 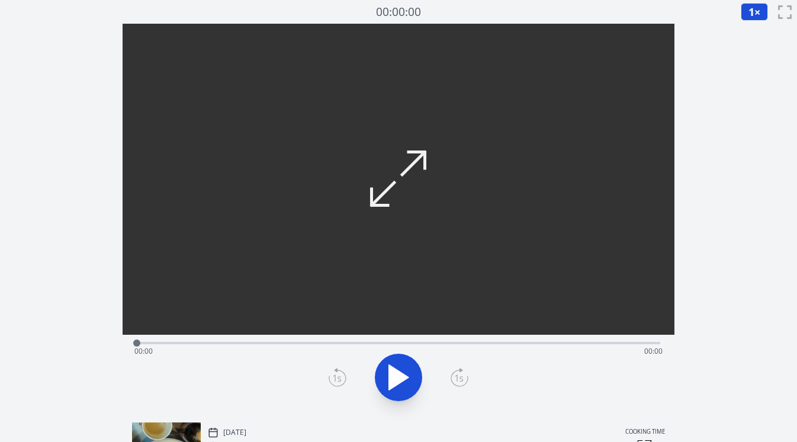 What do you see at coordinates (653, 351) in the screenshot?
I see `span: 00:00` at bounding box center [653, 351].